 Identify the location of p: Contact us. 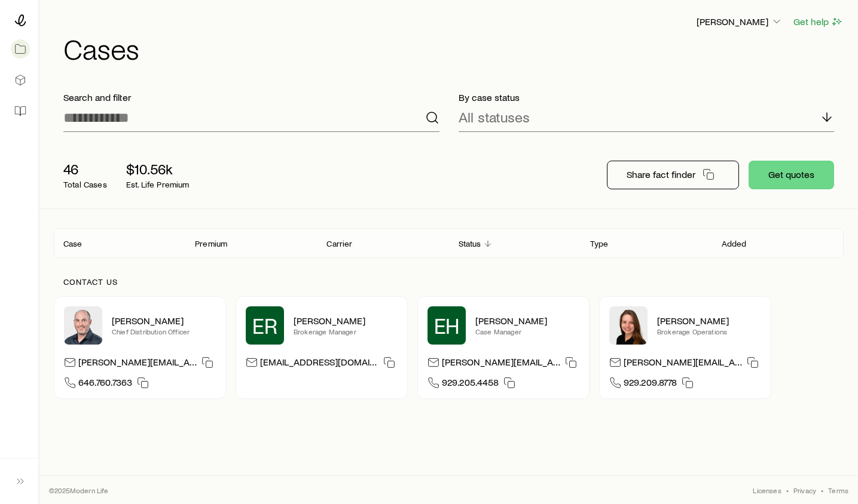
(449, 282).